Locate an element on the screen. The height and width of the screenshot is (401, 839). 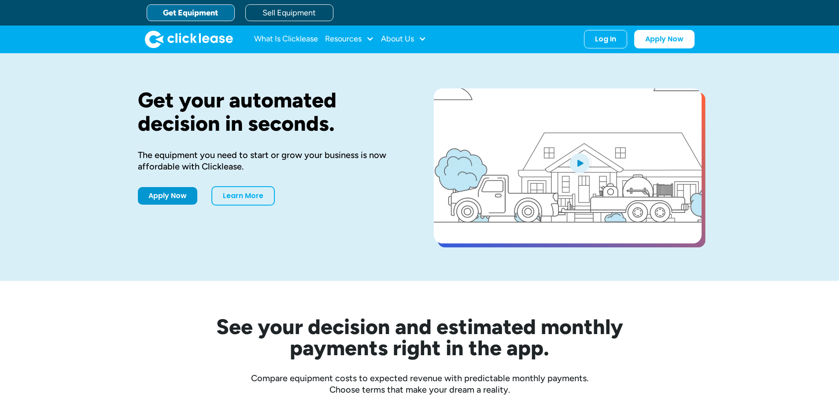
div: About Us is located at coordinates (403, 39).